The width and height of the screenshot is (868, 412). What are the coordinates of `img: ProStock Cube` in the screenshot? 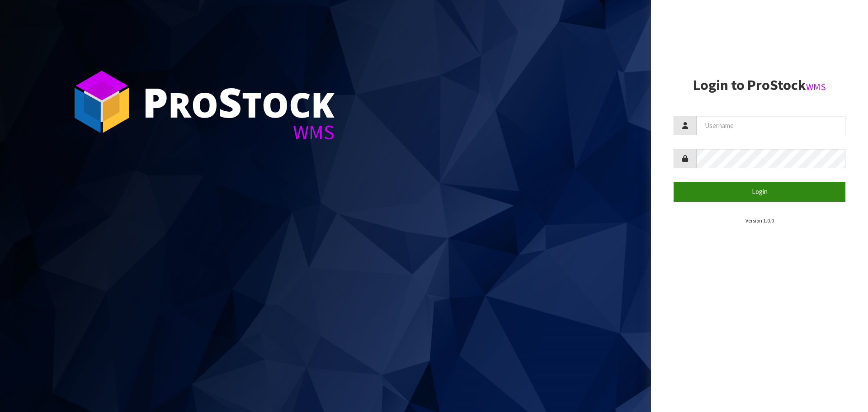 It's located at (102, 102).